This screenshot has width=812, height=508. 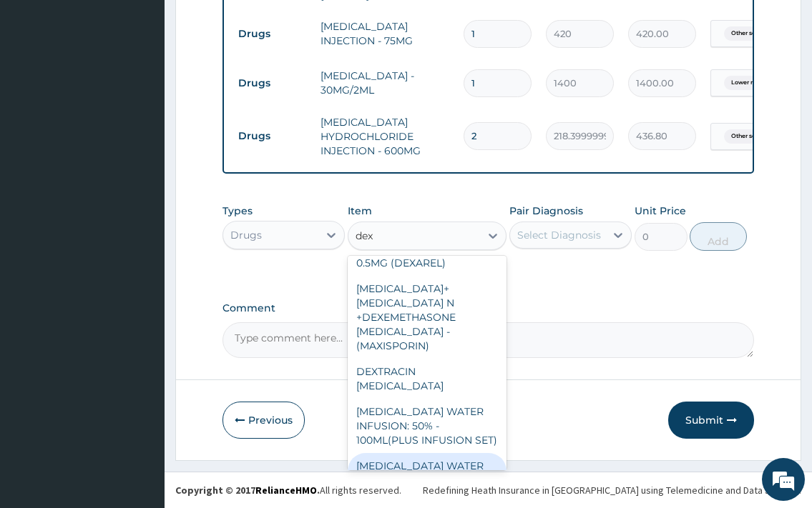 I want to click on a: RelianceHMO, so click(x=286, y=490).